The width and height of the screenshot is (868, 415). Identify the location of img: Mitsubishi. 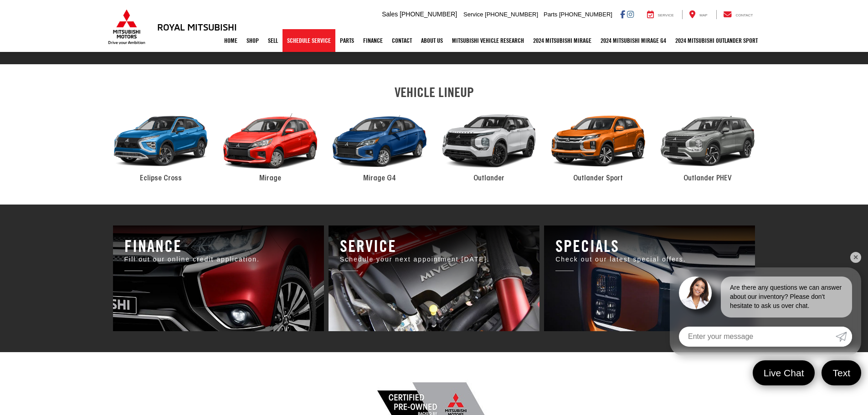
(127, 27).